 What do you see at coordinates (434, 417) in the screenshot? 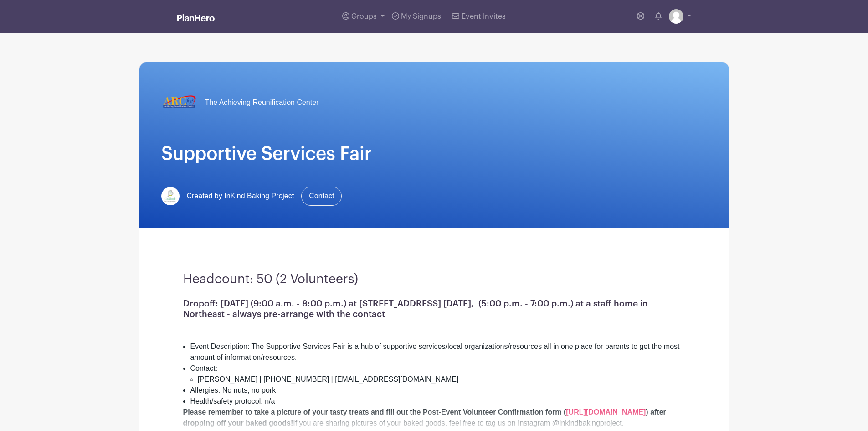
I see `div: If you are sharing pictures of your baked goods, feel free to tag us on Instagram @inkindbakingpr...` at bounding box center [434, 417].